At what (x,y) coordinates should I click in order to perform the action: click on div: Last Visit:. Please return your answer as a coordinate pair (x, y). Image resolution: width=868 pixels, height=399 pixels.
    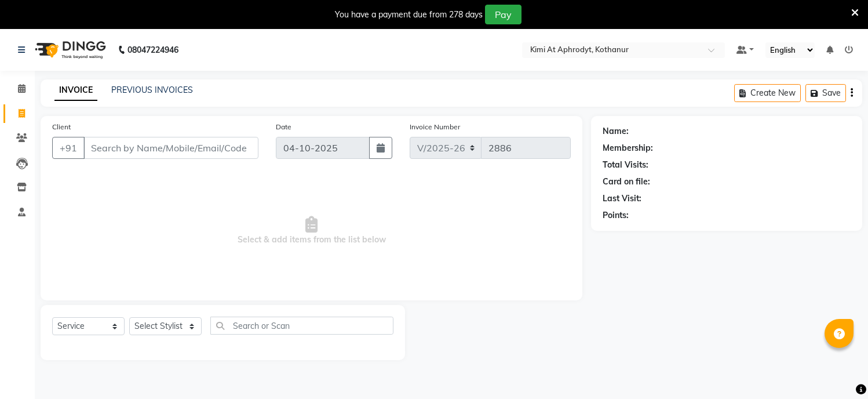
    Looking at the image, I should click on (622, 199).